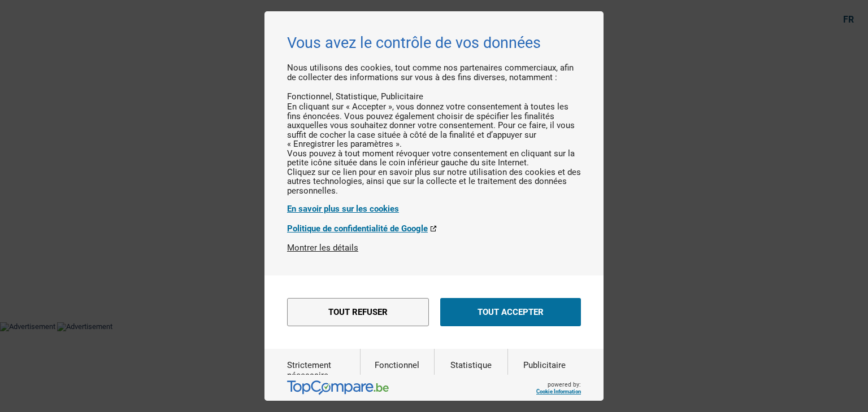  Describe the element at coordinates (434, 312) in the screenshot. I see `div: menu` at that location.